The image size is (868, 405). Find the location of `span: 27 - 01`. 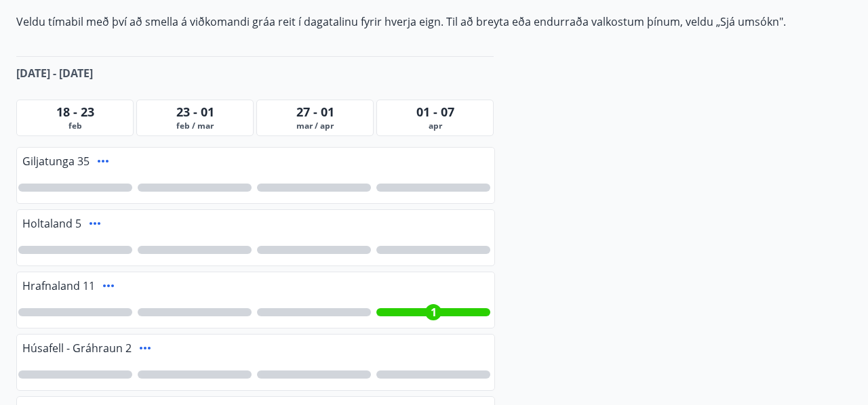

span: 27 - 01 is located at coordinates (315, 112).